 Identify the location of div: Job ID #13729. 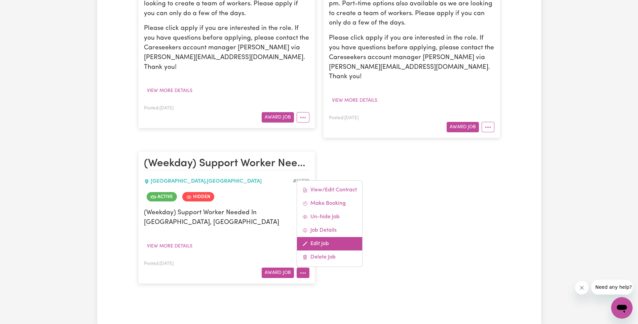
(301, 182).